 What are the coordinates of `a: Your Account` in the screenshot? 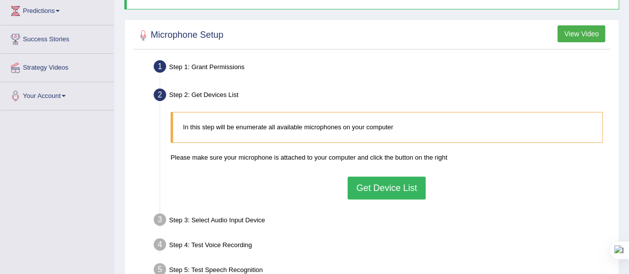 It's located at (57, 94).